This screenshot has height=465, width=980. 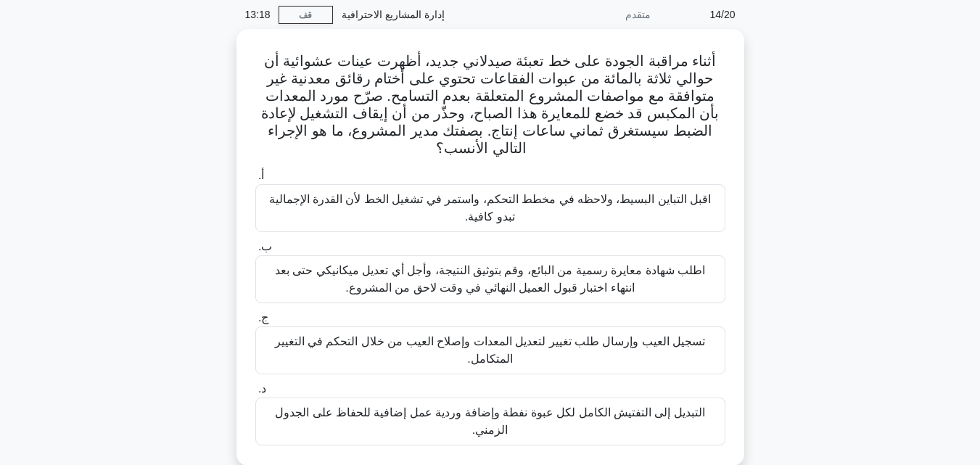 I want to click on font: اطلب شهادة معايرة رسمية من البائع، وقم بتوثيق النتيجة، وأجل أي تعديل ميكانيكي حتى بعد انتهاء اختب..., so click(x=490, y=279).